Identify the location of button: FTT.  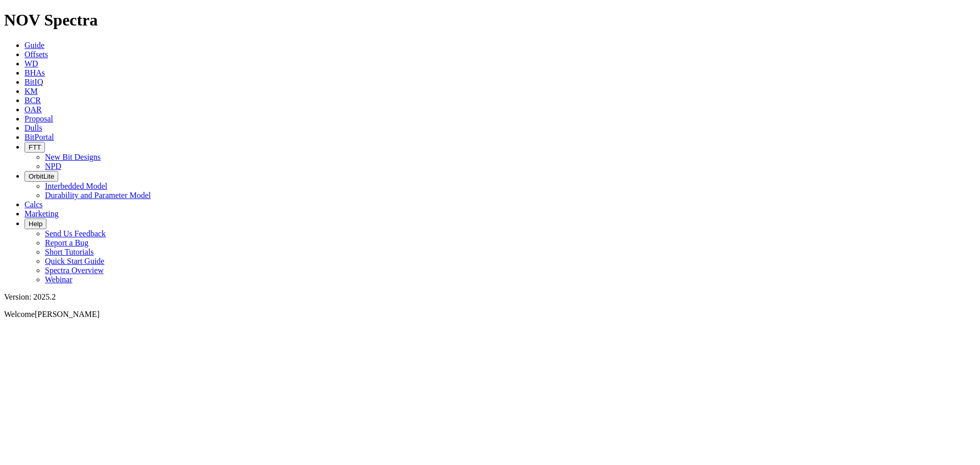
(35, 147).